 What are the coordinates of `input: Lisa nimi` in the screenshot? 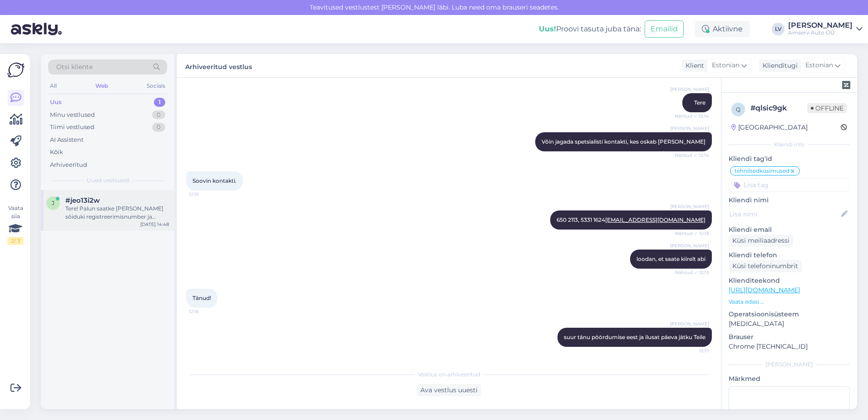 It's located at (784, 214).